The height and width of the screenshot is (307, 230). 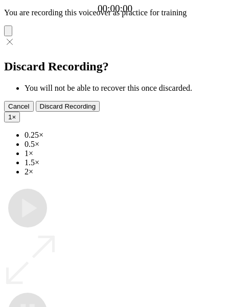 What do you see at coordinates (115, 9) in the screenshot?
I see `a: 00:00:00` at bounding box center [115, 9].